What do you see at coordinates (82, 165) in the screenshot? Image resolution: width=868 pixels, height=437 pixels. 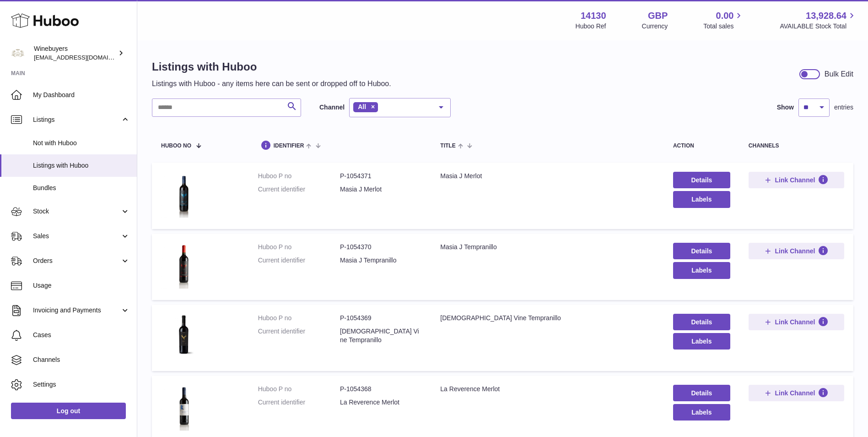 I see `span: Listings with Huboo` at bounding box center [82, 165].